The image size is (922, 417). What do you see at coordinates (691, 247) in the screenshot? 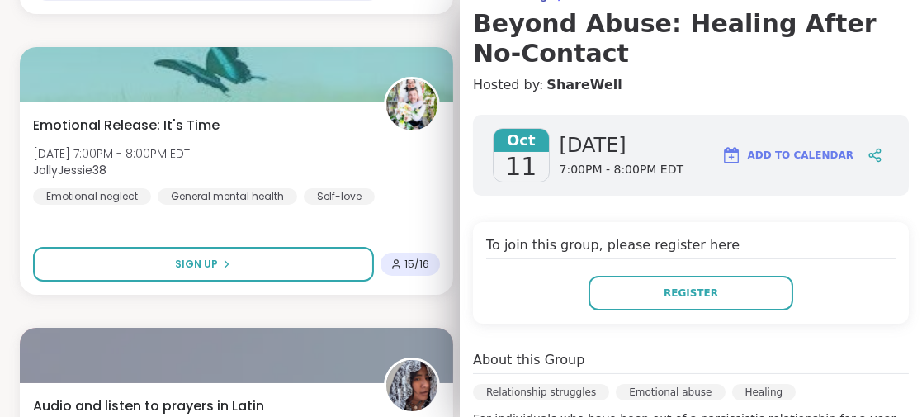
I see `h4: To join this group, please register here` at bounding box center [691, 247].